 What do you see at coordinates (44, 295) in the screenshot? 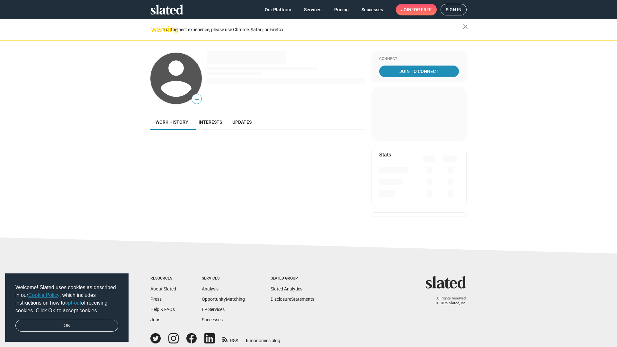
I see `a: Cookie Policy` at bounding box center [44, 295].